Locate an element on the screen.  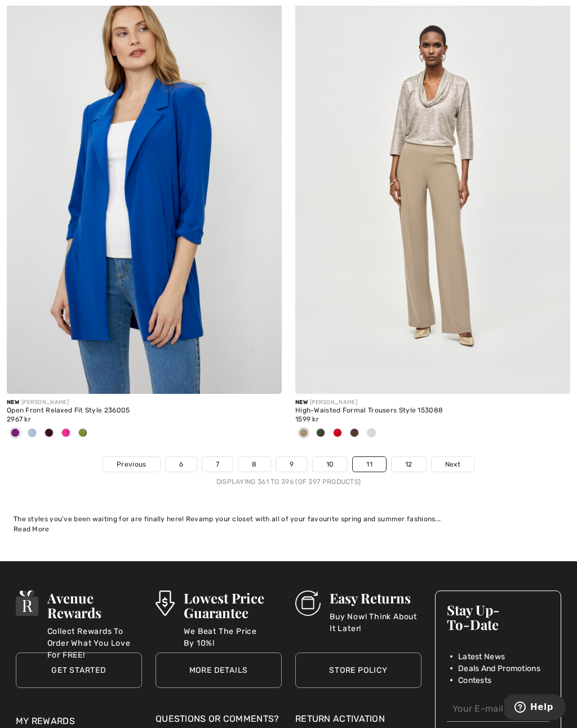
h3: Easy Returns is located at coordinates (375, 598).